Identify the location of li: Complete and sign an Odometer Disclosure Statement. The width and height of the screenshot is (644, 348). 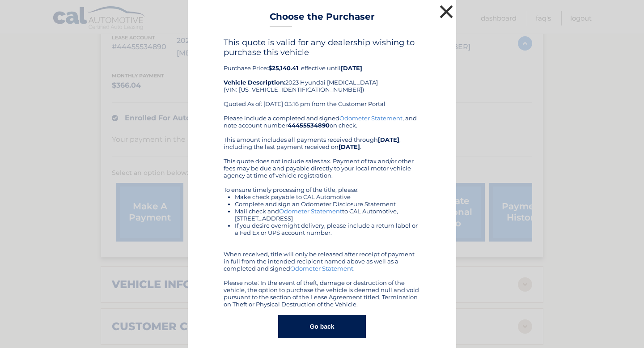
(327, 204).